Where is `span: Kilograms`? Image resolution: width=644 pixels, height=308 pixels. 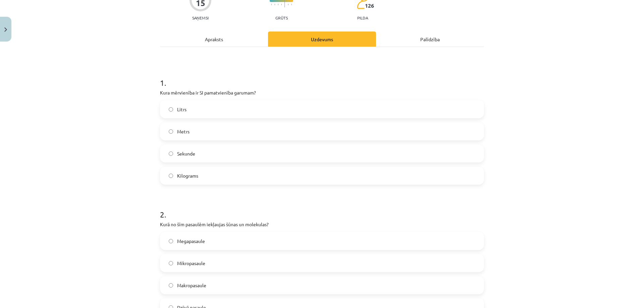
span: Kilograms is located at coordinates (187, 176).